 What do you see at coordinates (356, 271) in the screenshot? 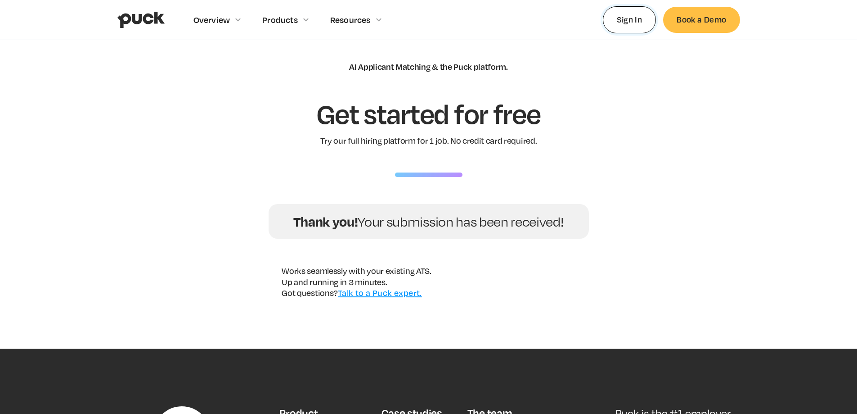
I see `div: Works seamlessly with your existing ATS.` at bounding box center [356, 271].